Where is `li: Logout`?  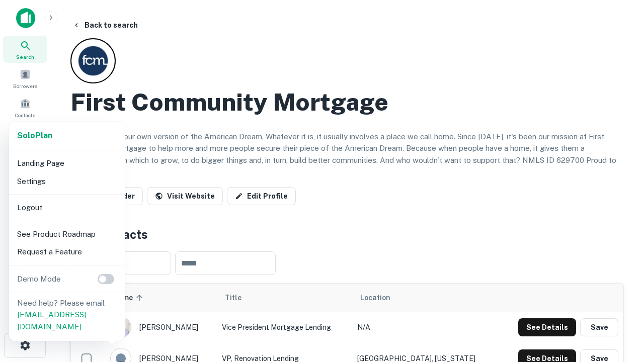 li: Logout is located at coordinates (67, 208).